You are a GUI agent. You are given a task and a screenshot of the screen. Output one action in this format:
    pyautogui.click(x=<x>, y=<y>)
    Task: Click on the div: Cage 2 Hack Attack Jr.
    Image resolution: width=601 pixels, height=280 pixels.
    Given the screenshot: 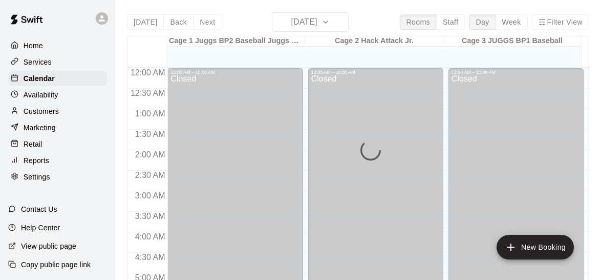 What is the action you would take?
    pyautogui.click(x=374, y=41)
    